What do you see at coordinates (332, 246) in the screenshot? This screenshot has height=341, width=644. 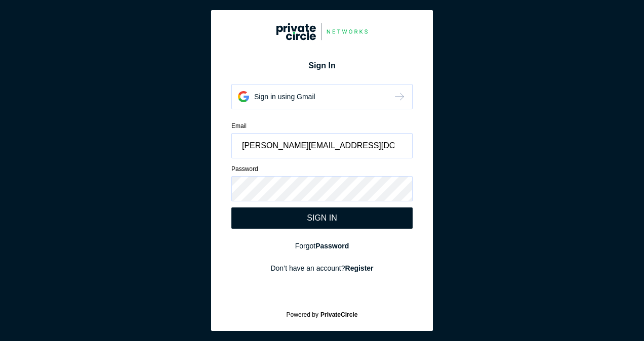 I see `strong: Password` at bounding box center [332, 246].